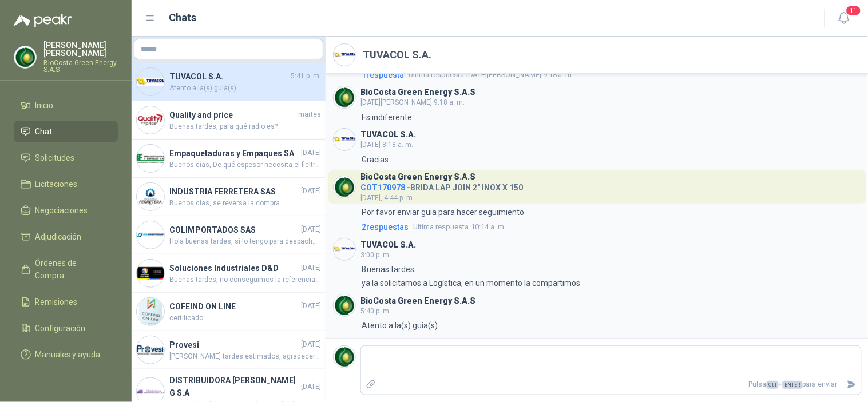 The width and height of the screenshot is (868, 402). I want to click on h4: Empaquetaduras y Empaques SA, so click(234, 153).